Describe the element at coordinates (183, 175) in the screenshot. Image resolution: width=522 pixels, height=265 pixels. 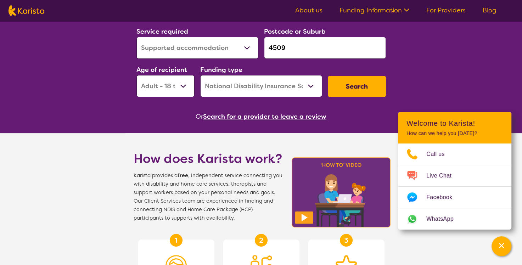
I see `b: free` at that location.